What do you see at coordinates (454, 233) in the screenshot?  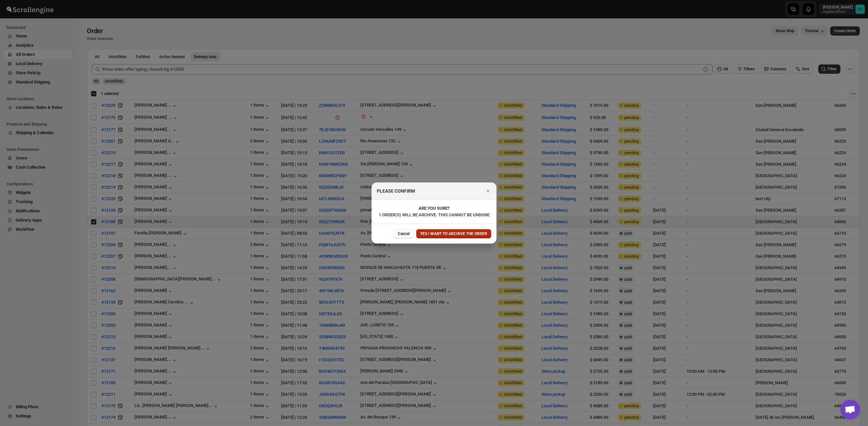 I see `button: YES I WANT TO ARCHIVE THE ORDER` at bounding box center [454, 233].